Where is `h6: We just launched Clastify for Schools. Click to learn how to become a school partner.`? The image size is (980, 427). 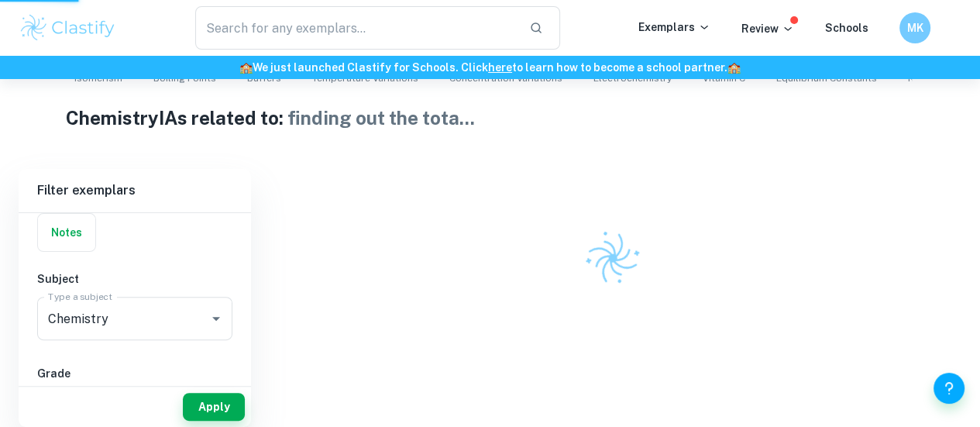 h6: We just launched Clastify for Schools. Click to learn how to become a school partner. is located at coordinates (490, 67).